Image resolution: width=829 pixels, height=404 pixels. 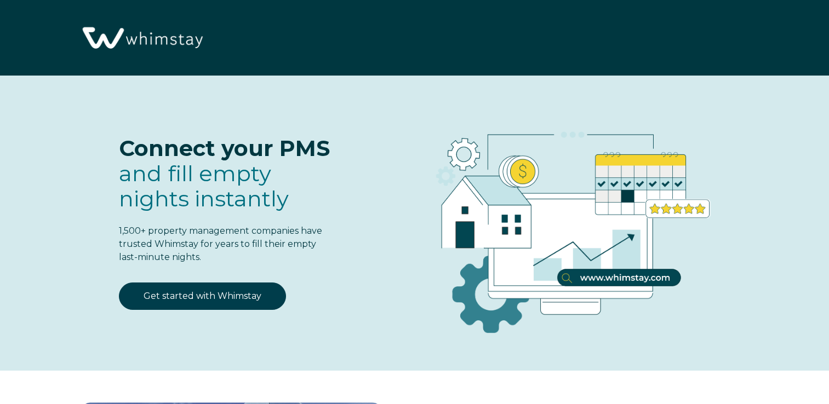 I want to click on img: RBO Ilustrations-03, so click(x=567, y=224).